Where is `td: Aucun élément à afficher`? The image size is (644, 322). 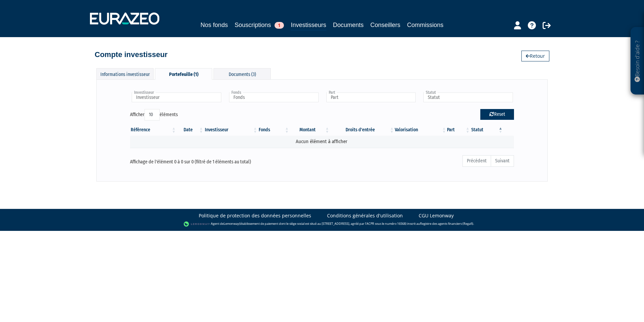
td: Aucun élément à afficher is located at coordinates (322, 142).